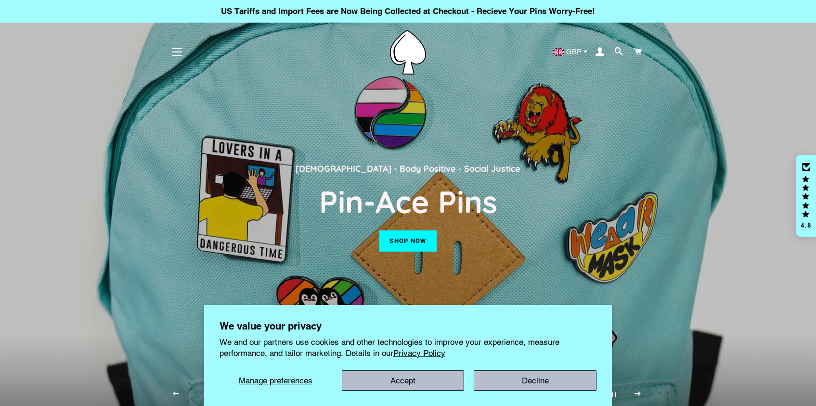 This screenshot has height=406, width=816. I want to click on p: We and our partners use cookies and other technologies to improve your experience, measure perfor..., so click(408, 348).